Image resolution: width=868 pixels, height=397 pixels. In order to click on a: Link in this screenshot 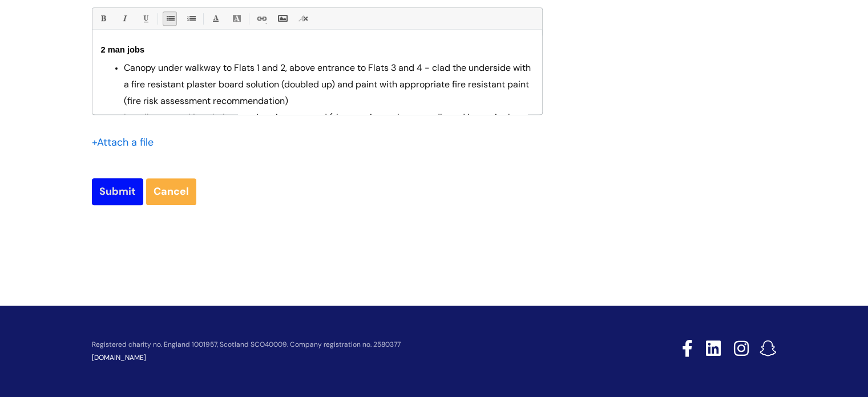, I will do `click(260, 18)`.